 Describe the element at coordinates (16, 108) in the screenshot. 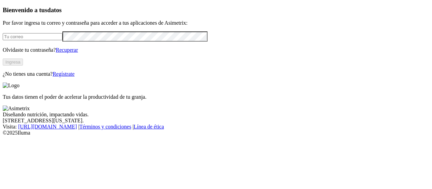

I see `img: Asimetrix` at that location.